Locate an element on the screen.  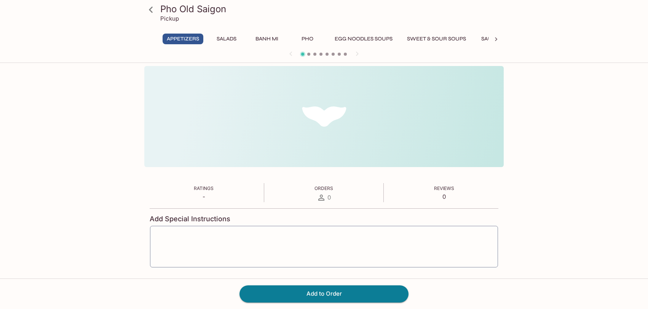
button: Appetizers is located at coordinates (183, 39).